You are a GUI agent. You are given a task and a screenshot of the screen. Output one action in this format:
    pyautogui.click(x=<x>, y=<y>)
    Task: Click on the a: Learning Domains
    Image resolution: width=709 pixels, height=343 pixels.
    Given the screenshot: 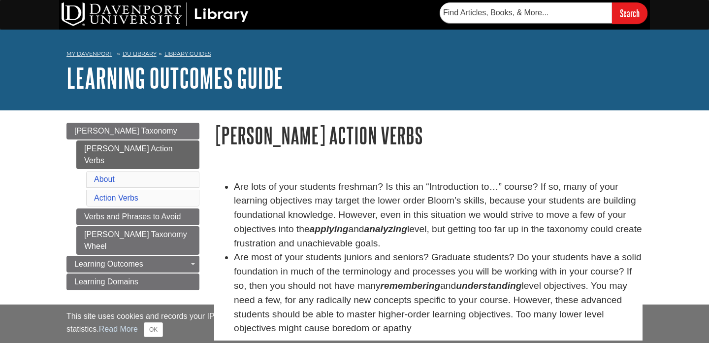 What is the action you would take?
    pyautogui.click(x=133, y=282)
    